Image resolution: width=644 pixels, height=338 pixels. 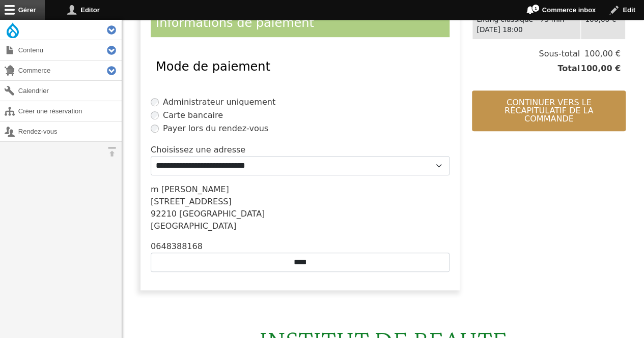 I want to click on span: Mode de paiement, so click(x=213, y=66).